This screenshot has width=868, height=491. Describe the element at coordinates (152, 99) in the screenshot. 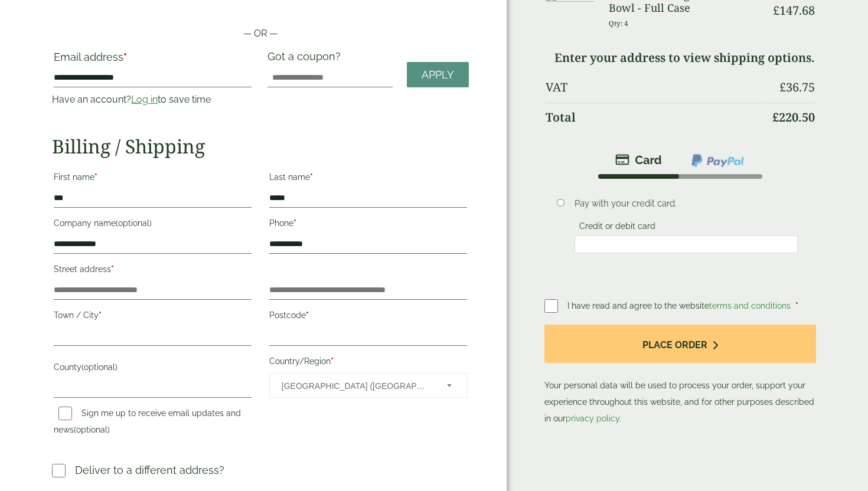

I see `p: Have an account? to save time` at that location.